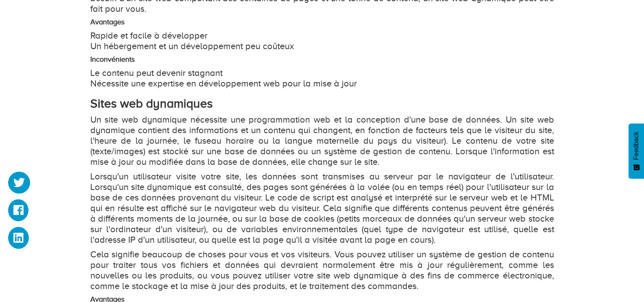 The image size is (644, 302). What do you see at coordinates (113, 59) in the screenshot?
I see `strong: Inconvénients` at bounding box center [113, 59].